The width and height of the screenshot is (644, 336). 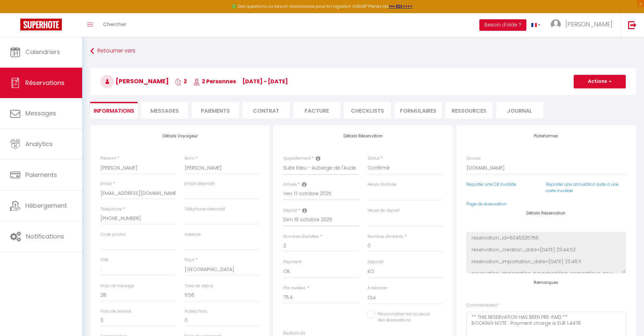 What do you see at coordinates (317, 110) in the screenshot?
I see `li: Facture` at bounding box center [317, 110].